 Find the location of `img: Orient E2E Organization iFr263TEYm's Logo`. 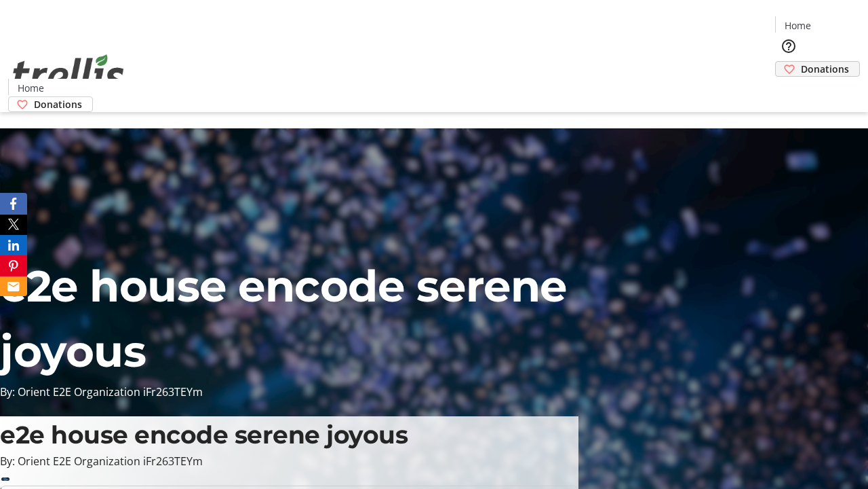

img: Orient E2E Organization iFr263TEYm's Logo is located at coordinates (68, 74).